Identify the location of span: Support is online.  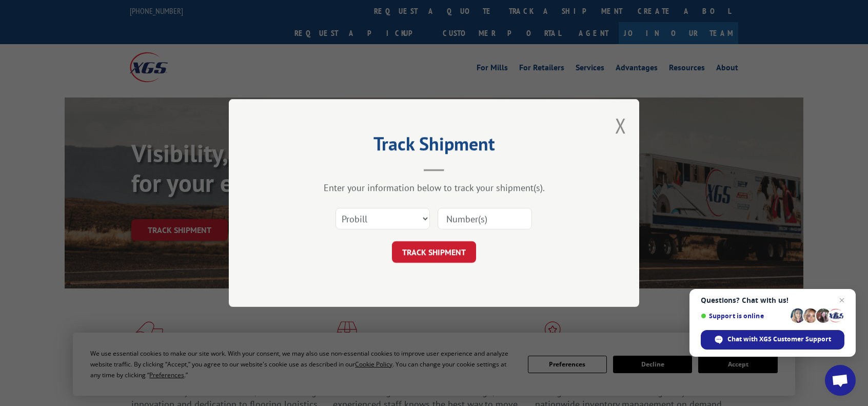
(744, 316).